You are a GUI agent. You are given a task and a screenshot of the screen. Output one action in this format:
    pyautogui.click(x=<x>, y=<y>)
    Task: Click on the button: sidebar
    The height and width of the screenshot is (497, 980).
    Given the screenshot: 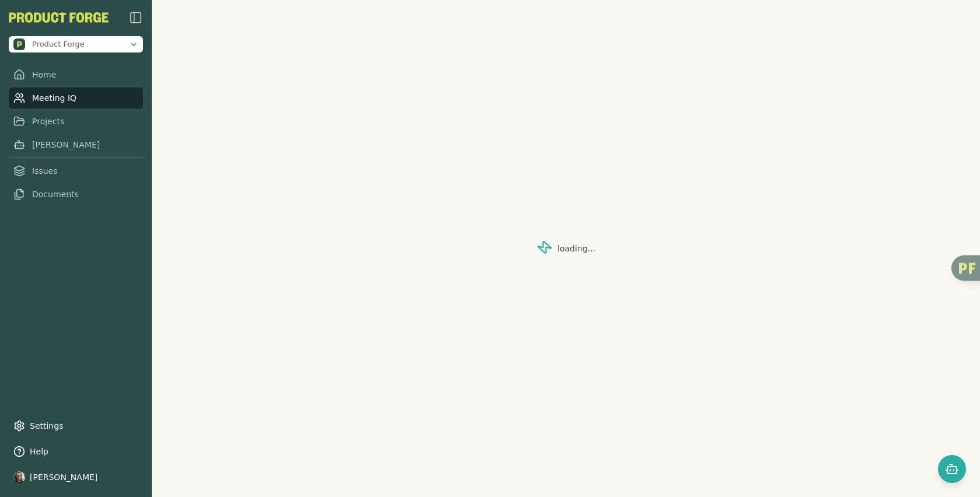 What is the action you would take?
    pyautogui.click(x=136, y=17)
    